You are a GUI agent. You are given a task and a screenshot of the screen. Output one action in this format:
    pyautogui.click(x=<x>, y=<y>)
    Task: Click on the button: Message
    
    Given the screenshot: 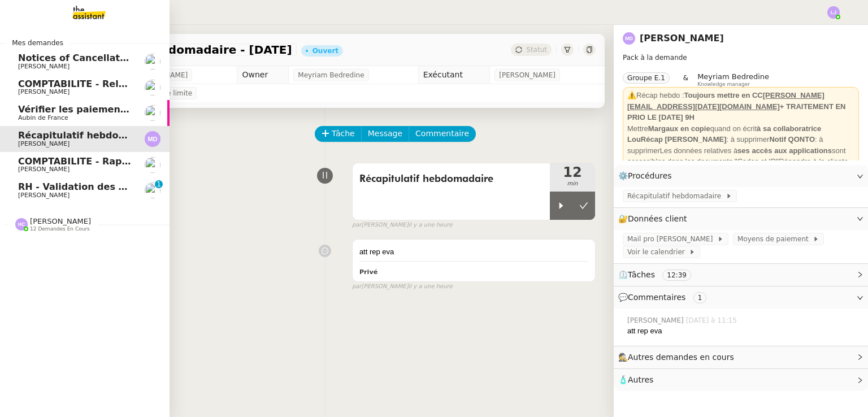 What is the action you would take?
    pyautogui.click(x=385, y=134)
    